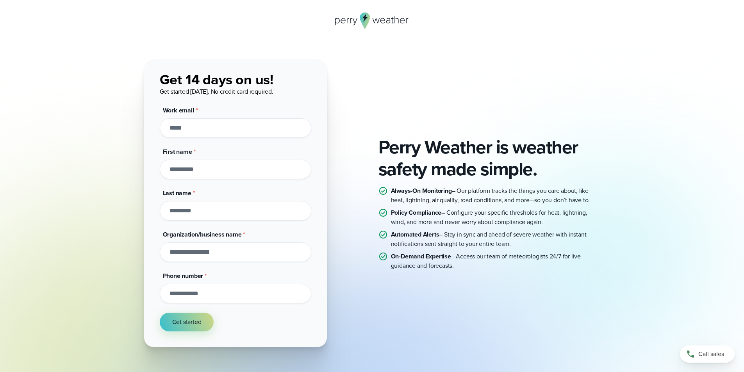 This screenshot has height=372, width=744. Describe the element at coordinates (496, 196) in the screenshot. I see `p: – Our platform tracks the things you care about, like heat, lightning, air quality, road conditio...` at that location.